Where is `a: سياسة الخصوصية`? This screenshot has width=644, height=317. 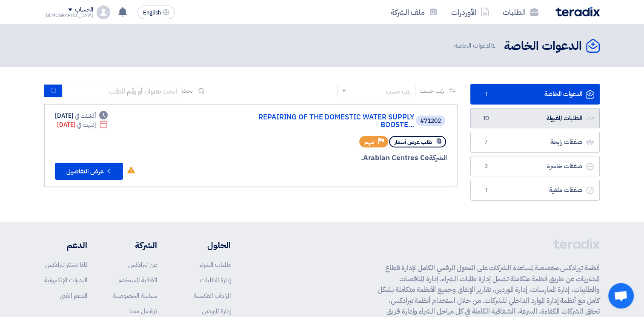 a: سياسة الخصوصية is located at coordinates (135, 296).